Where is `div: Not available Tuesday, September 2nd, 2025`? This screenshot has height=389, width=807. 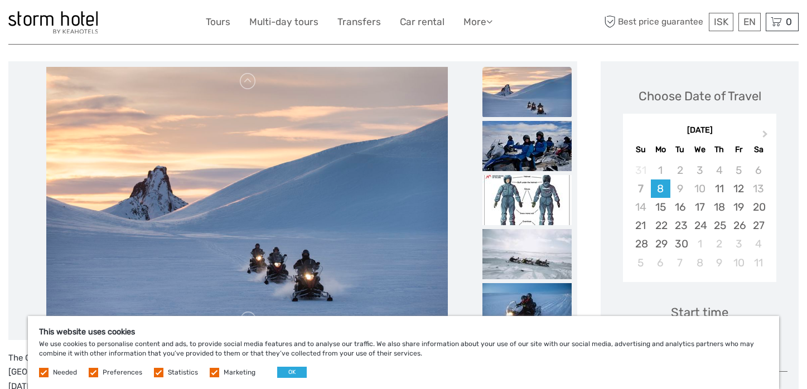
div: Not available Tuesday, September 2nd, 2025 is located at coordinates (680, 170).